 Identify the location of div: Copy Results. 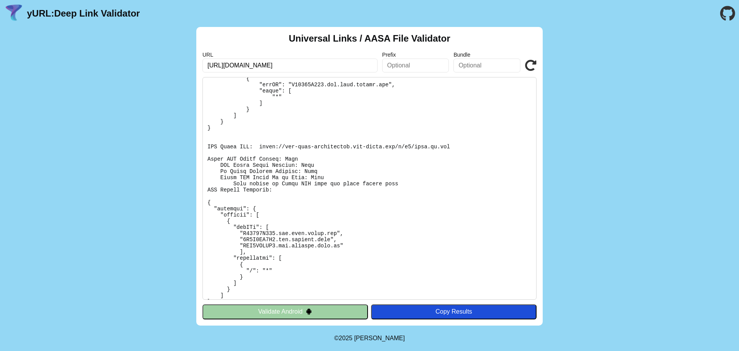
(454, 311).